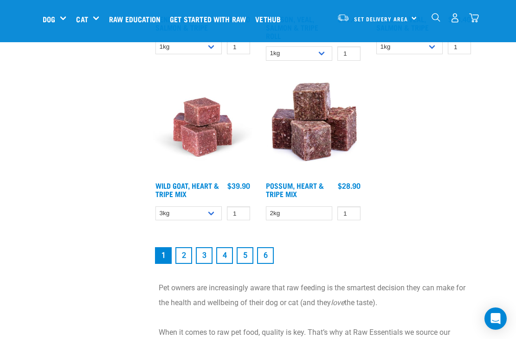 This screenshot has height=339, width=516. What do you see at coordinates (82, 19) in the screenshot?
I see `a: Cat` at bounding box center [82, 19].